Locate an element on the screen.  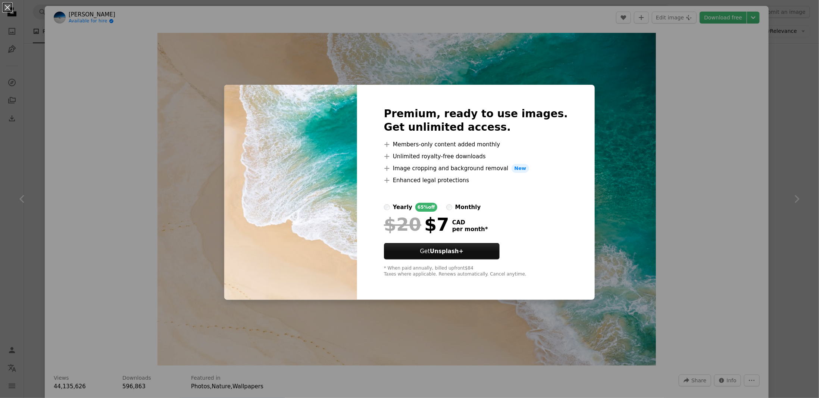
button: GetUnsplash+ is located at coordinates (442, 251).